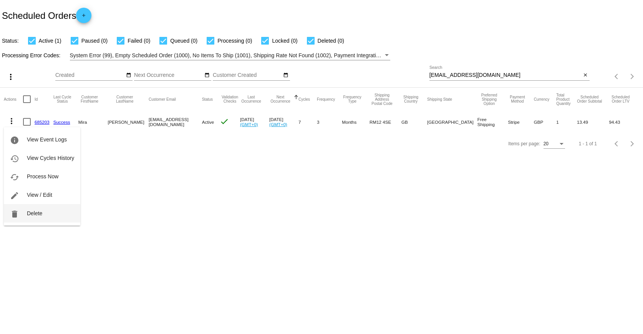  I want to click on span: View Event Logs, so click(47, 139).